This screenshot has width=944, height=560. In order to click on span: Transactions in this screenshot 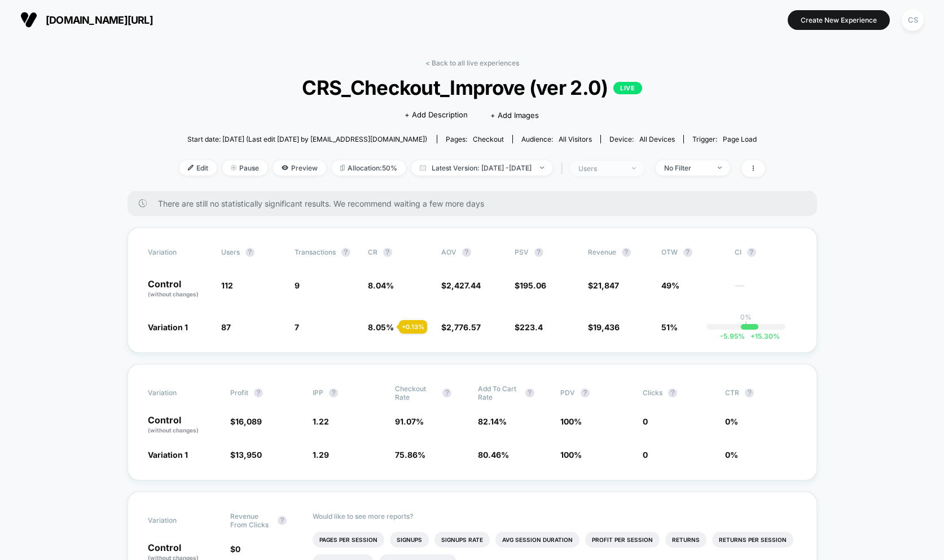, I will do `click(315, 252)`.